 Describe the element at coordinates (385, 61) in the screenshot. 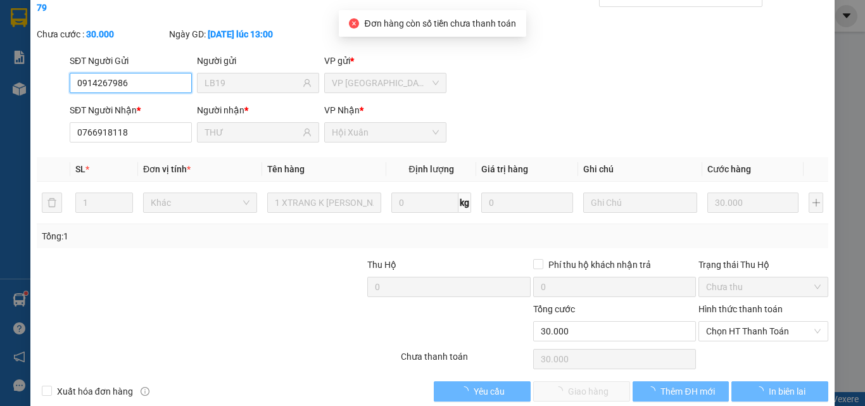

I see `div: VP gửi` at that location.